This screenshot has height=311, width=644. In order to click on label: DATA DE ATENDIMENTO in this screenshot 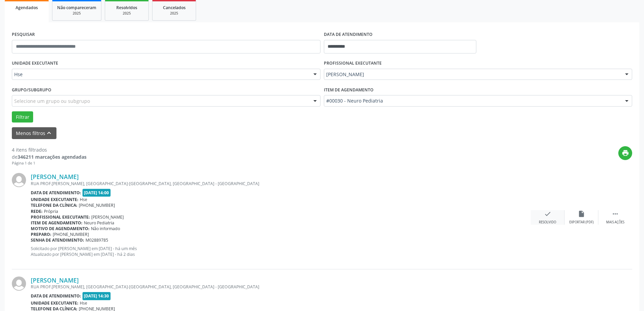, I will do `click(348, 35)`.